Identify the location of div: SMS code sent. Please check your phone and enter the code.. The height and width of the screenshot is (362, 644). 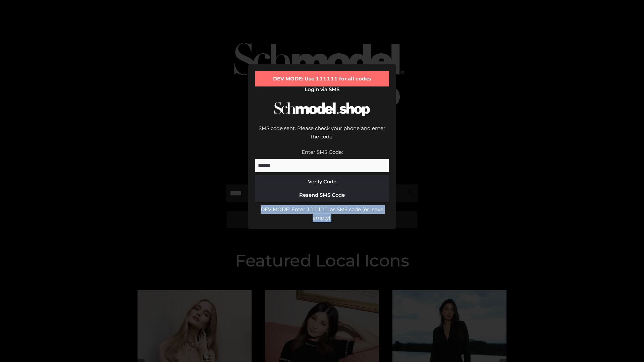
(322, 136).